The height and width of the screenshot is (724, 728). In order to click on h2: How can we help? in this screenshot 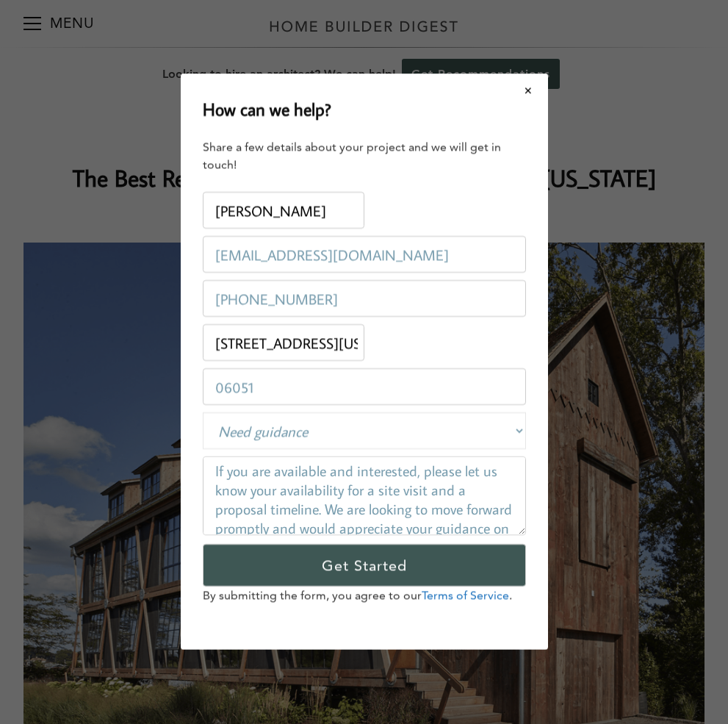, I will do `click(267, 109)`.